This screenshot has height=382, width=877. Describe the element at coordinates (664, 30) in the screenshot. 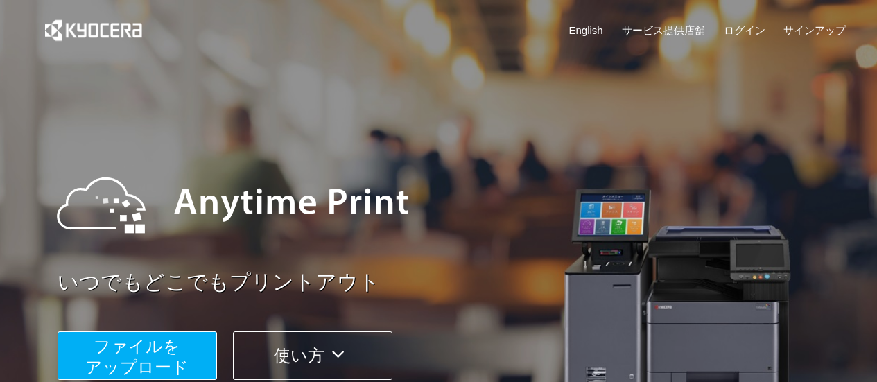

I see `a: サービス提供店舗` at that location.